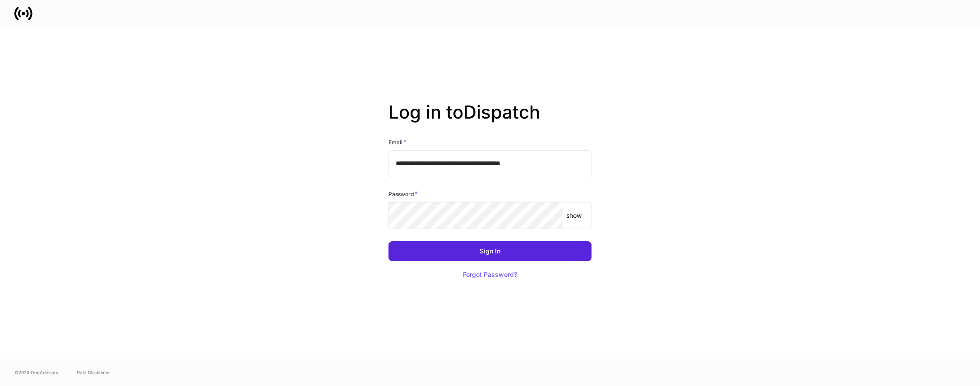  What do you see at coordinates (403, 194) in the screenshot?
I see `h6: Password` at bounding box center [403, 194].